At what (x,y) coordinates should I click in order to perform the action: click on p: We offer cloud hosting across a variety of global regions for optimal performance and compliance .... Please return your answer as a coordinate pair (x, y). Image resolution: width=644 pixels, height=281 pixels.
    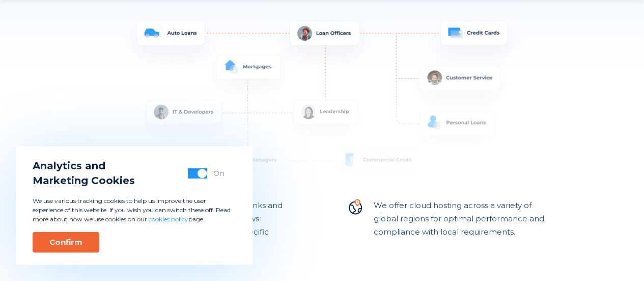
    Looking at the image, I should click on (463, 225).